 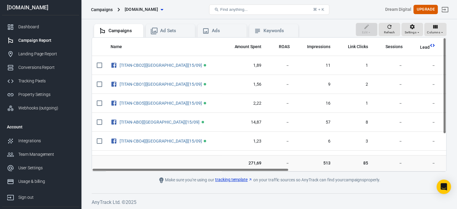 What do you see at coordinates (434, 32) in the screenshot?
I see `span: Columns` at bounding box center [434, 32].